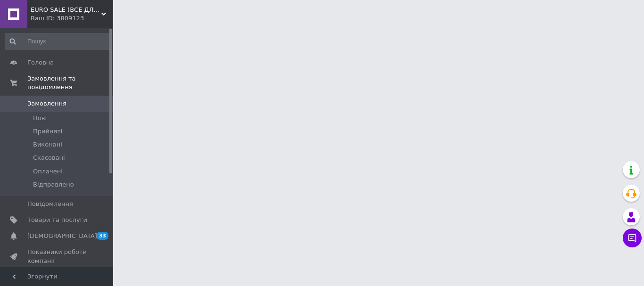  Describe the element at coordinates (53, 185) in the screenshot. I see `span: Відправлено` at that location.